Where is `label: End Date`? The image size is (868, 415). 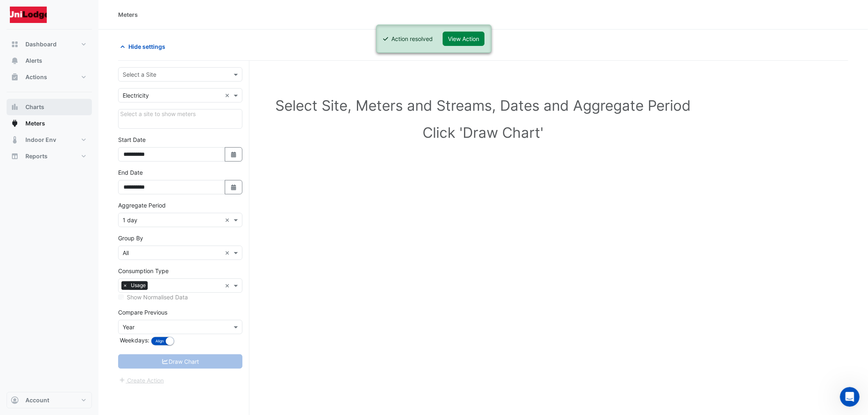
label: End Date is located at coordinates (131, 172).